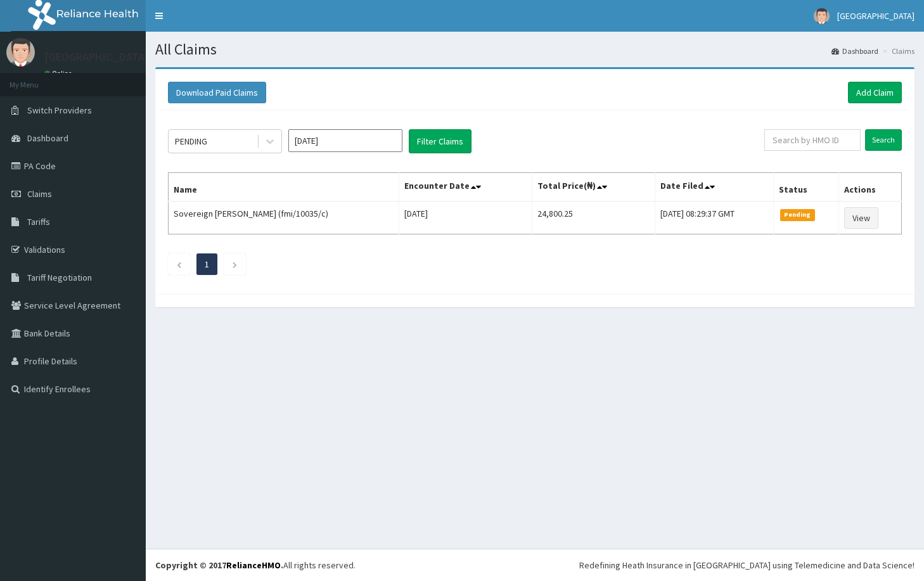 This screenshot has width=924, height=581. What do you see at coordinates (440, 141) in the screenshot?
I see `button: Filter Claims` at bounding box center [440, 141].